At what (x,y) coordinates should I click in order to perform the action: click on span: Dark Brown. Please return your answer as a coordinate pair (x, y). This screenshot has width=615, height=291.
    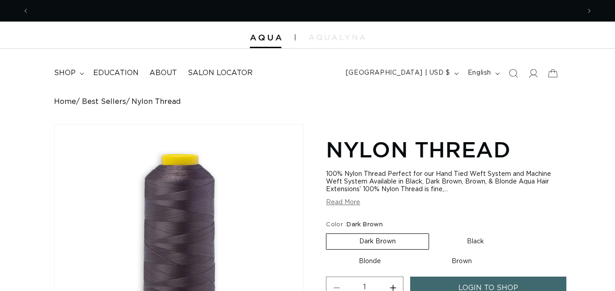
    Looking at the image, I should click on (365, 225).